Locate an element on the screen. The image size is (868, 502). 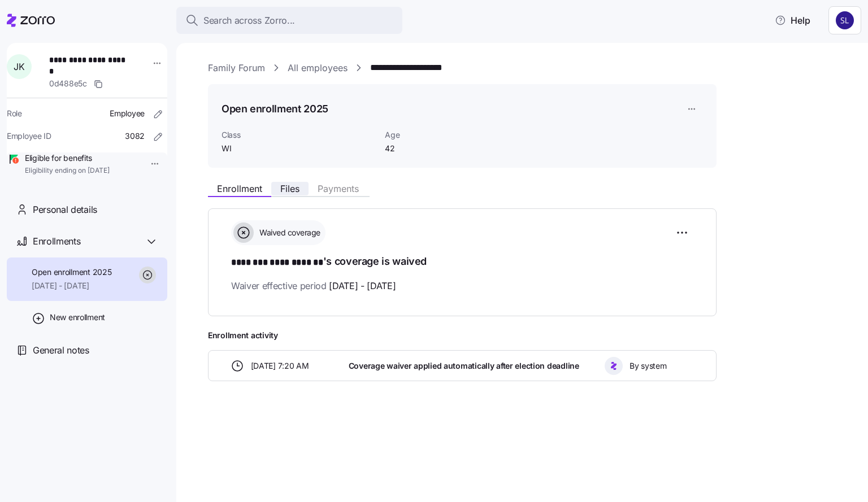
span: Open enrollment 2025 is located at coordinates (71, 272).